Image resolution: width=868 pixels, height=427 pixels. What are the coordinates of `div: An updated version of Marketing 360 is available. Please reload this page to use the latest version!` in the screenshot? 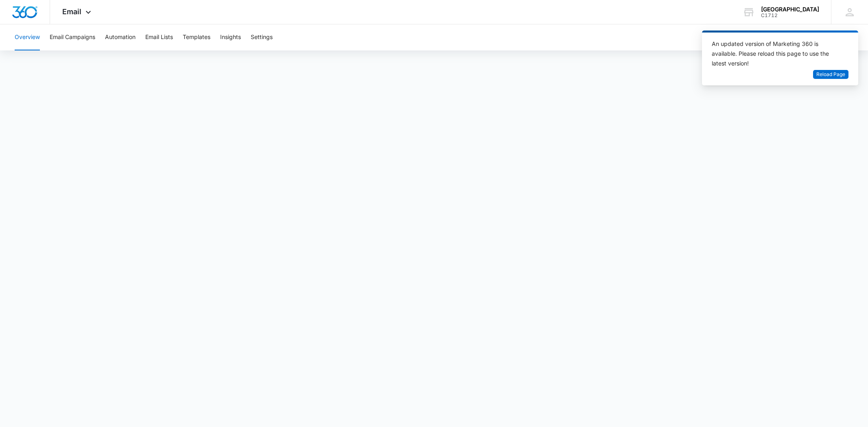 It's located at (775, 54).